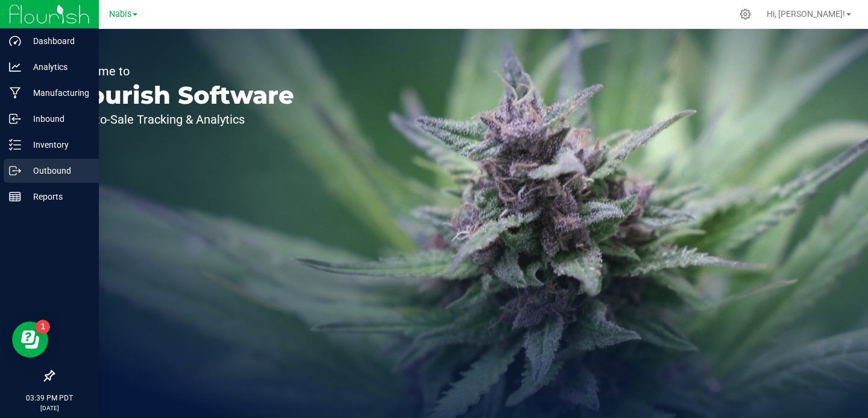 This screenshot has width=868, height=418. I want to click on p: Welcome to, so click(179, 71).